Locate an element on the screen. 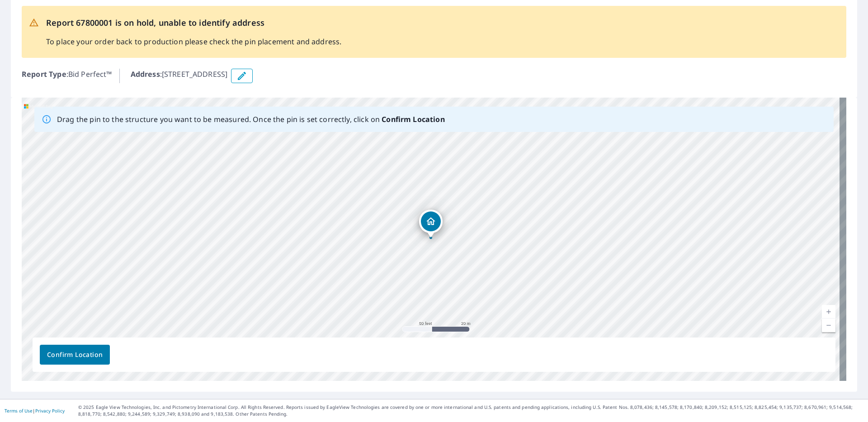 This screenshot has width=868, height=422. a: Terms of Use is located at coordinates (19, 411).